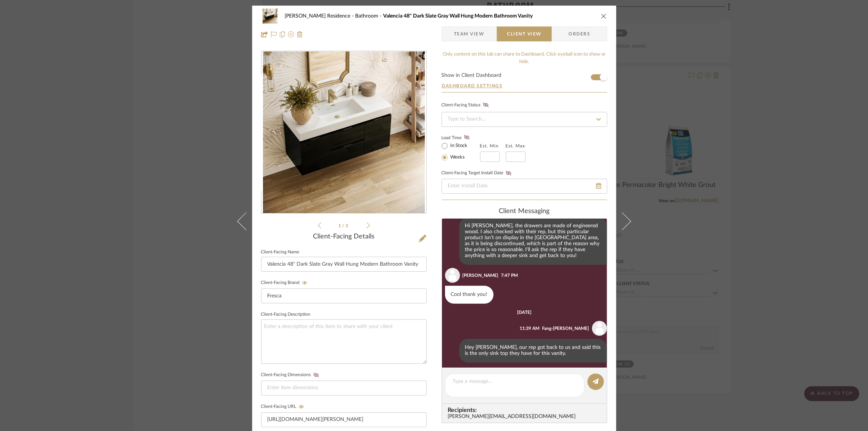 The width and height of the screenshot is (868, 431). I want to click on label: In Stock, so click(458, 146).